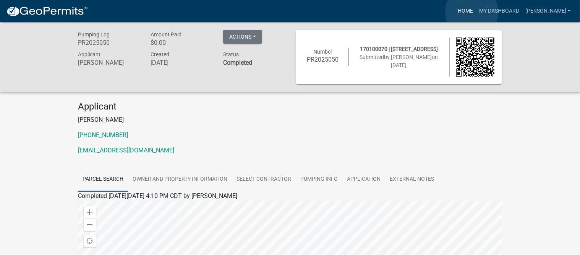 Image resolution: width=580 pixels, height=255 pixels. Describe the element at coordinates (231, 54) in the screenshot. I see `span: Status` at that location.